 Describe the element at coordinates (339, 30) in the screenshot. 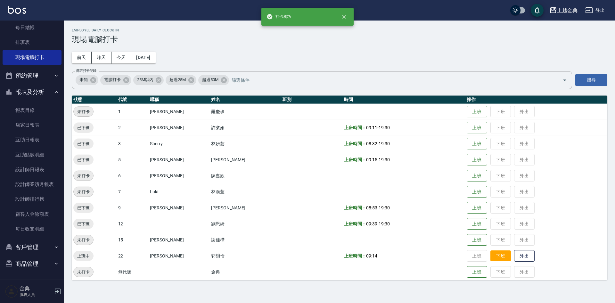

I see `h2: Employee Daily Clock In` at that location.